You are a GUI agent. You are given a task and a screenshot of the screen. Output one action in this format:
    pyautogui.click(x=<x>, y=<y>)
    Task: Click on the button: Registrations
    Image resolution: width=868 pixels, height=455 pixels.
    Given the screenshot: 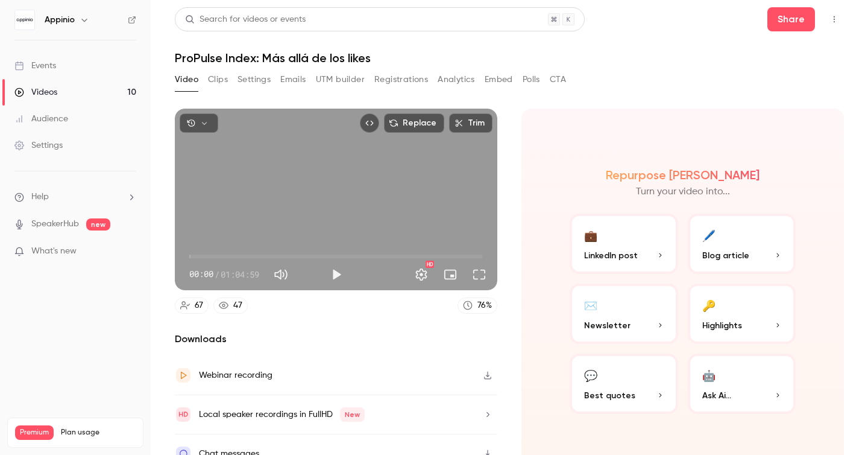 What is the action you would take?
    pyautogui.click(x=401, y=80)
    